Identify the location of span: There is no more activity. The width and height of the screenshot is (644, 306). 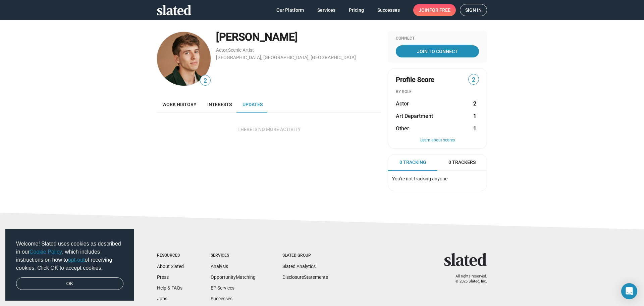
(269, 129).